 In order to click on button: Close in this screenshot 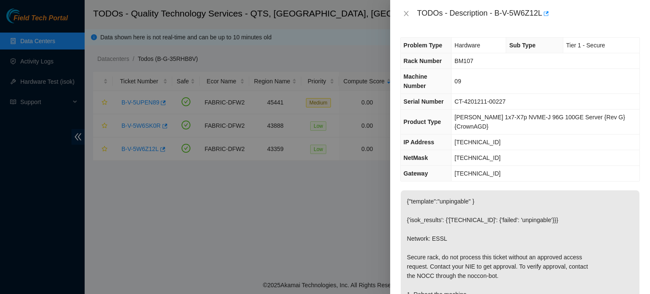, I will do `click(406, 14)`.